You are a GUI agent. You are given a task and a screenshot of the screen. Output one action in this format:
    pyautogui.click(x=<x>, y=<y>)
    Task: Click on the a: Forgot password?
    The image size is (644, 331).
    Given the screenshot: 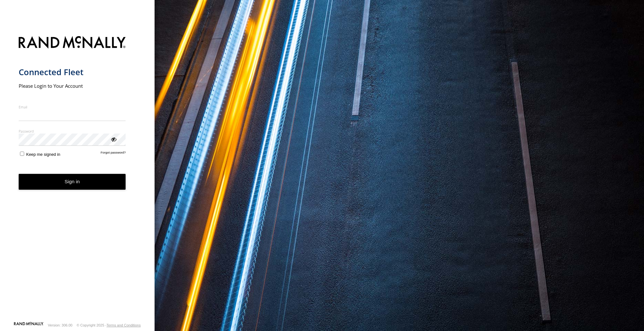 What is the action you would take?
    pyautogui.click(x=113, y=154)
    